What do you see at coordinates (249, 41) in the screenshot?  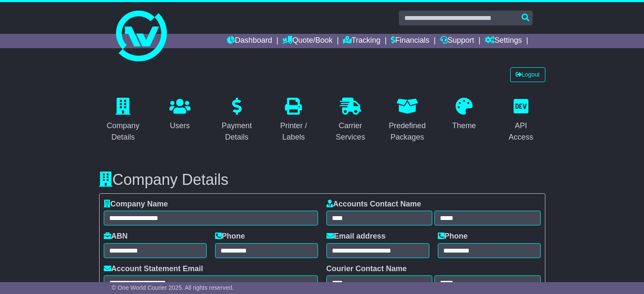 I see `a: Dashboard` at bounding box center [249, 41].